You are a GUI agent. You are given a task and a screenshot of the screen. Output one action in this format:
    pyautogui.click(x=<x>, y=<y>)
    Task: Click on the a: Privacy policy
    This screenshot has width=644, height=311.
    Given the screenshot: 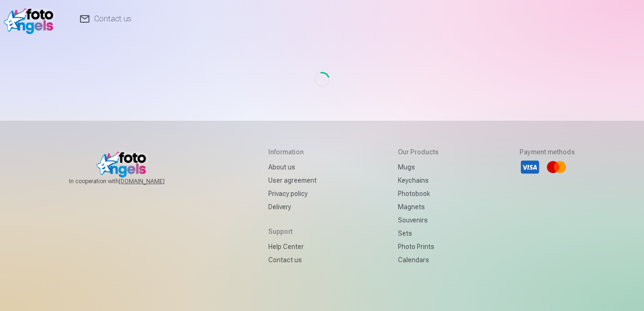 What is the action you would take?
    pyautogui.click(x=292, y=194)
    